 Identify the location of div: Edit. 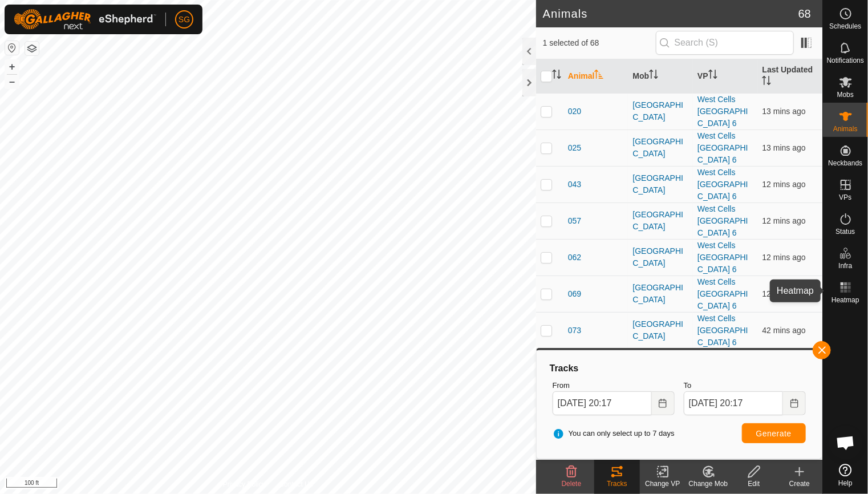
(754, 484).